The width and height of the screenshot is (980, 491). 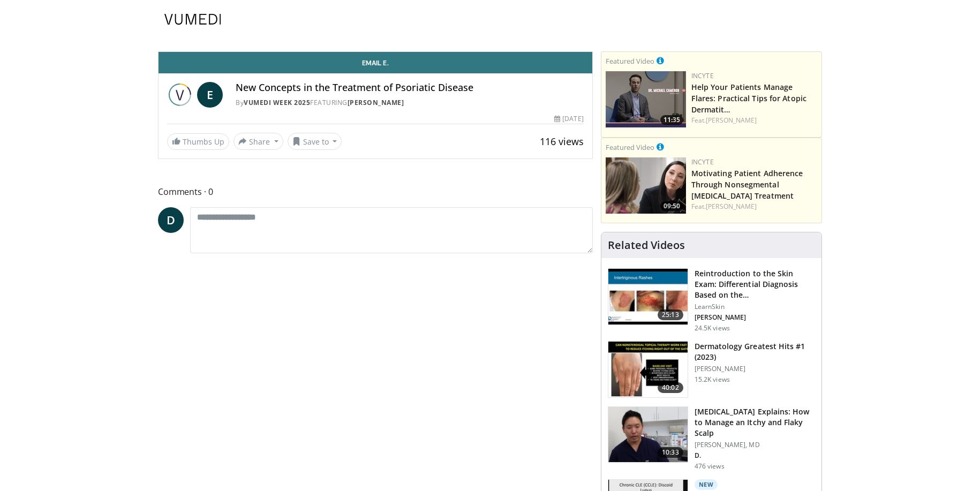 What do you see at coordinates (277, 103) in the screenshot?
I see `a: Vumedi Week 2025` at bounding box center [277, 103].